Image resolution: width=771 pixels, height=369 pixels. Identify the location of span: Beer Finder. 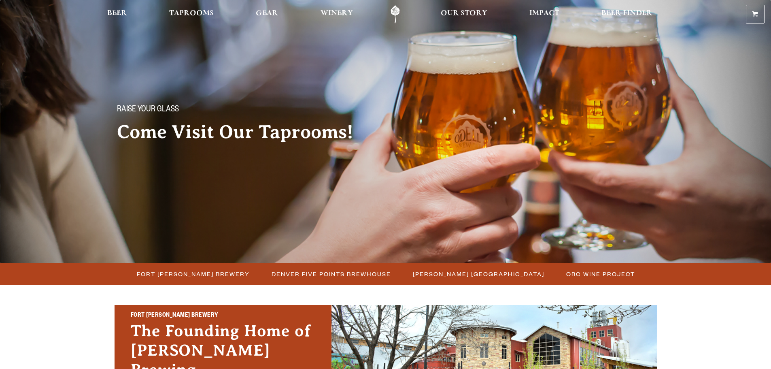
(627, 13).